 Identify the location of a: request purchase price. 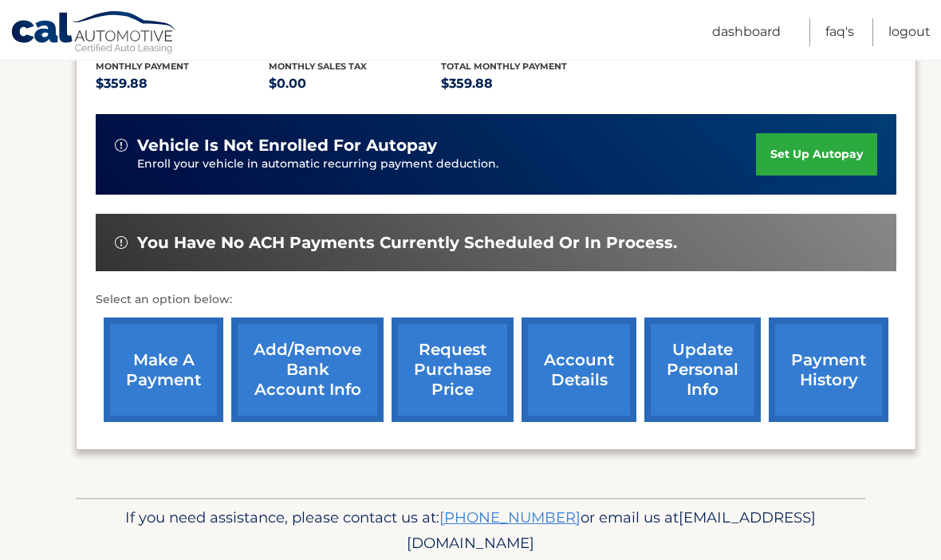
(452, 370).